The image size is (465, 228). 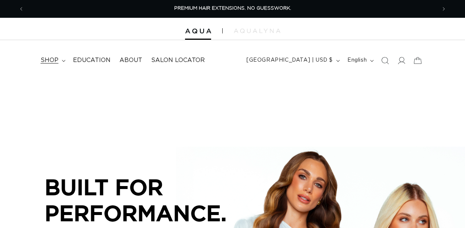 I want to click on summary: Search, so click(x=385, y=61).